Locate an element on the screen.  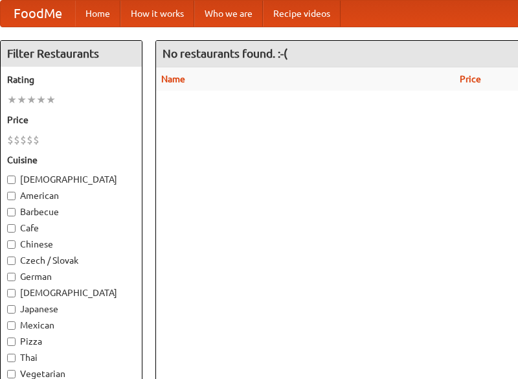
label: Japanese is located at coordinates (71, 309).